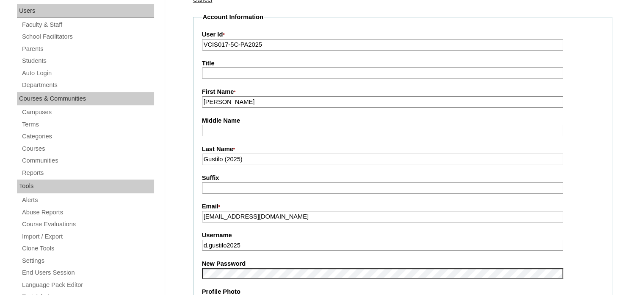 This screenshot has width=644, height=295. Describe the element at coordinates (87, 236) in the screenshot. I see `a: Import / Export` at that location.